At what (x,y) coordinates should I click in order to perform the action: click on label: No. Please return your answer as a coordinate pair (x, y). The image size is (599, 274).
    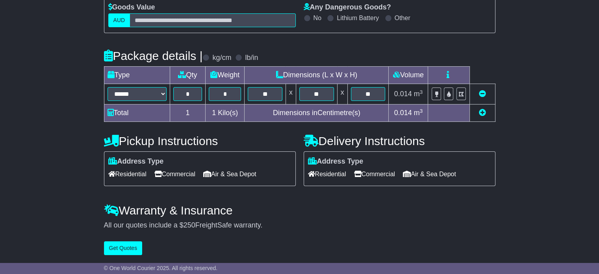
    Looking at the image, I should click on (317, 18).